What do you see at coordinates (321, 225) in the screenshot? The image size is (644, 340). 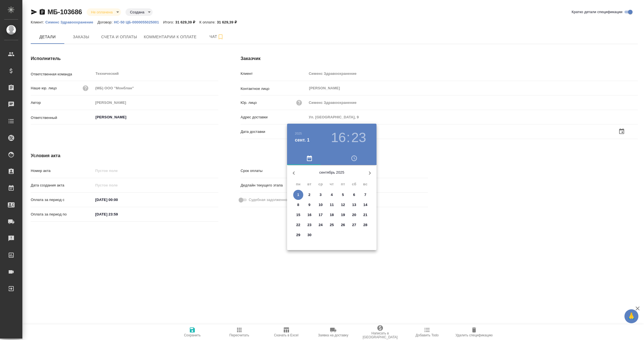 I see `button: 24` at bounding box center [321, 225].